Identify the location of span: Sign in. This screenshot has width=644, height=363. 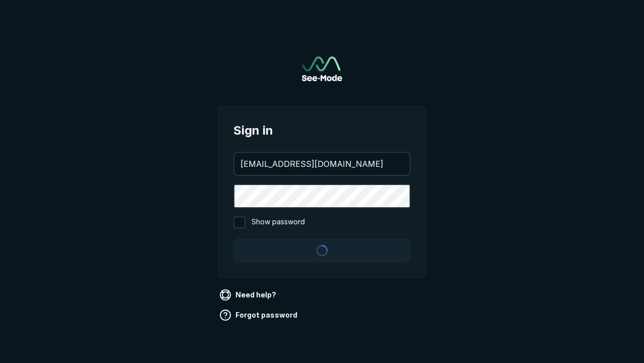
(322, 131).